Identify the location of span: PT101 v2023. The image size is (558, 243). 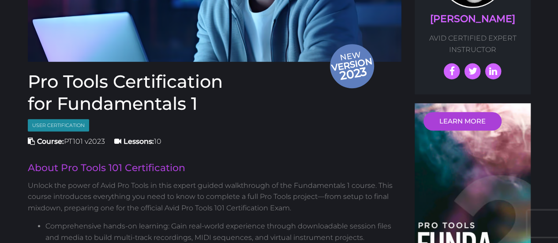
(66, 141).